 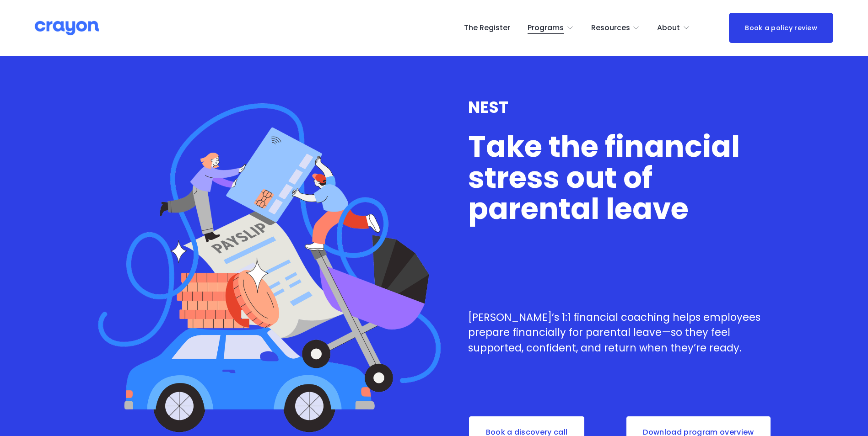 What do you see at coordinates (622, 107) in the screenshot?
I see `h3: NEST` at bounding box center [622, 107].